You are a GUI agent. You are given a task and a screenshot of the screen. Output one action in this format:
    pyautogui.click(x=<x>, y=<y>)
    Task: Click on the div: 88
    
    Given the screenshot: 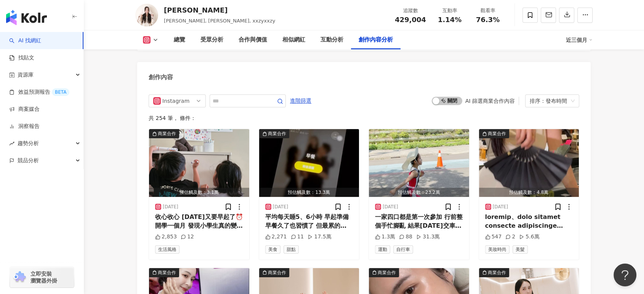 What is the action you would take?
    pyautogui.click(x=405, y=237)
    